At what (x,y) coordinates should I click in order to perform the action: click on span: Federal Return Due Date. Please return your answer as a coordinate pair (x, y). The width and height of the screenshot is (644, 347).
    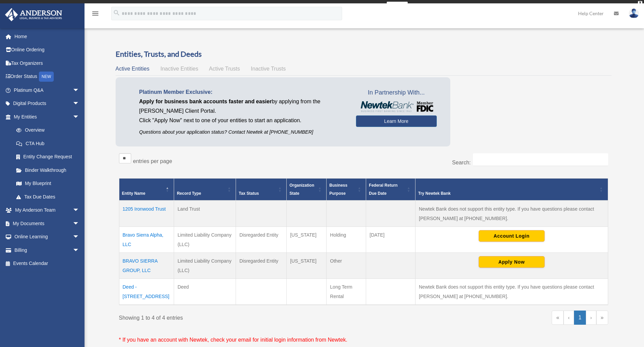
    Looking at the image, I should click on (383, 189).